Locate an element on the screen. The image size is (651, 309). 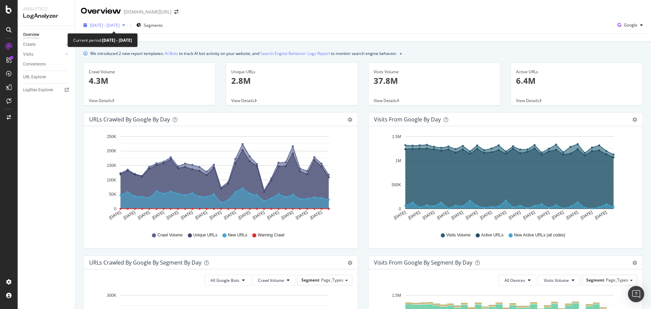
span: Unique URLs is located at coordinates (205, 235).